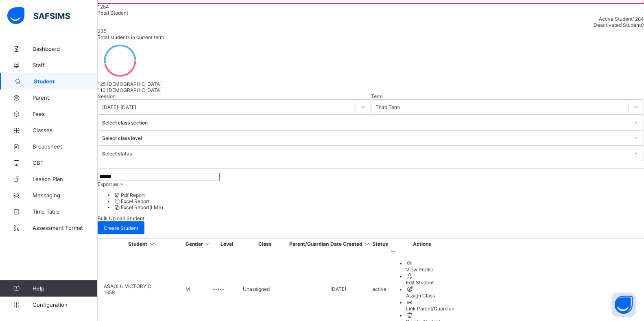  Describe the element at coordinates (616, 18) in the screenshot. I see `span: Active Student` at that location.